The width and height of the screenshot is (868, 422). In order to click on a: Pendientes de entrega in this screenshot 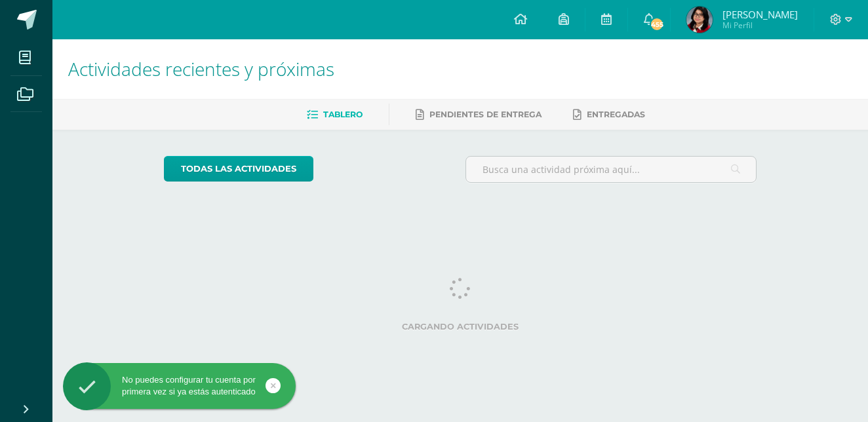, I will do `click(479, 115)`.